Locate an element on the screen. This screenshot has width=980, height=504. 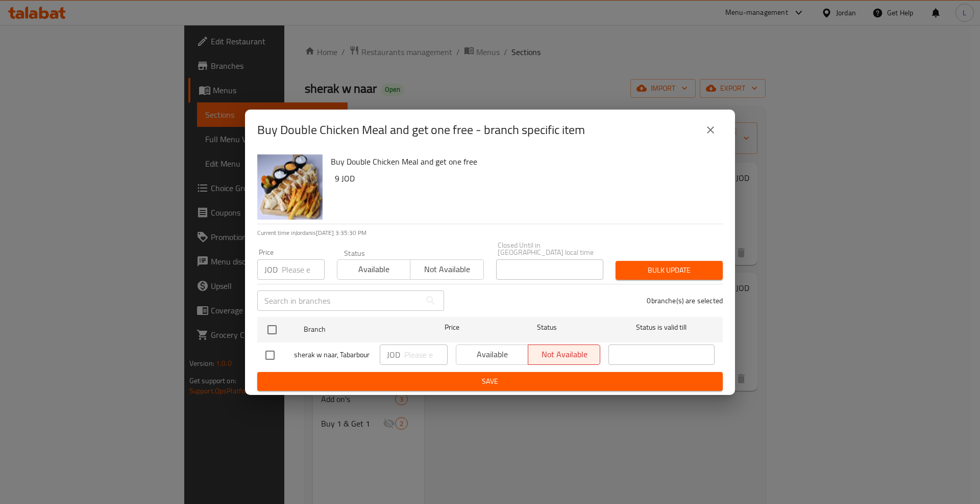
span: Branch is located at coordinates (357, 330).